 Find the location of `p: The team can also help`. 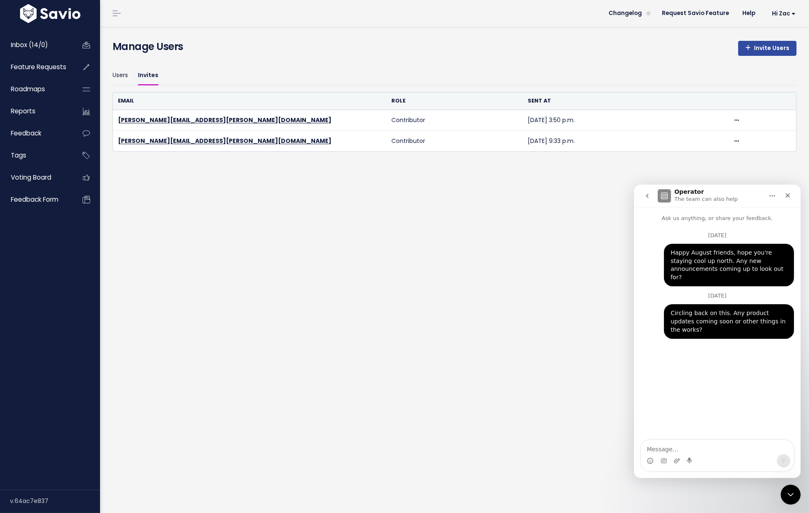

p: The team can also help is located at coordinates (72, 15).